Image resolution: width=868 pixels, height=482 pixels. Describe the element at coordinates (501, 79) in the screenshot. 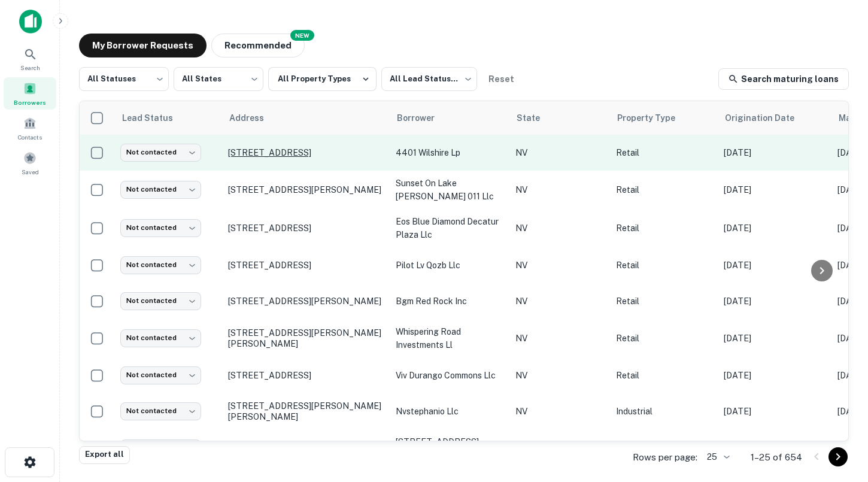

I see `button: Reset` at that location.